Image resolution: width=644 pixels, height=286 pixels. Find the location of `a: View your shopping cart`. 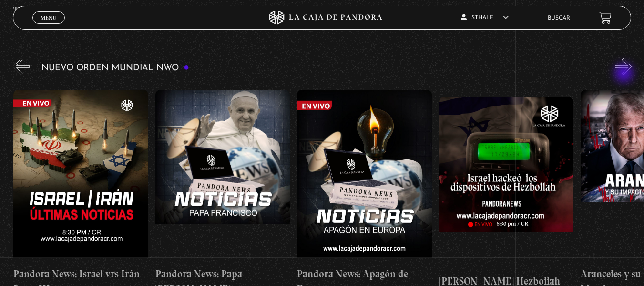

a: View your shopping cart is located at coordinates (605, 17).